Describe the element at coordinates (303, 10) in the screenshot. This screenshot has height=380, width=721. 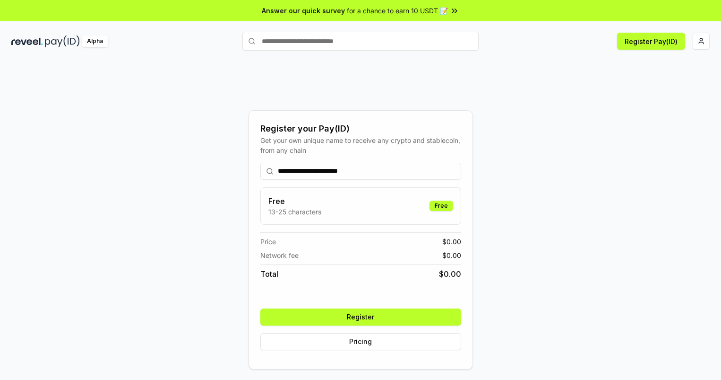
I see `span: Answer our quick survey` at that location.